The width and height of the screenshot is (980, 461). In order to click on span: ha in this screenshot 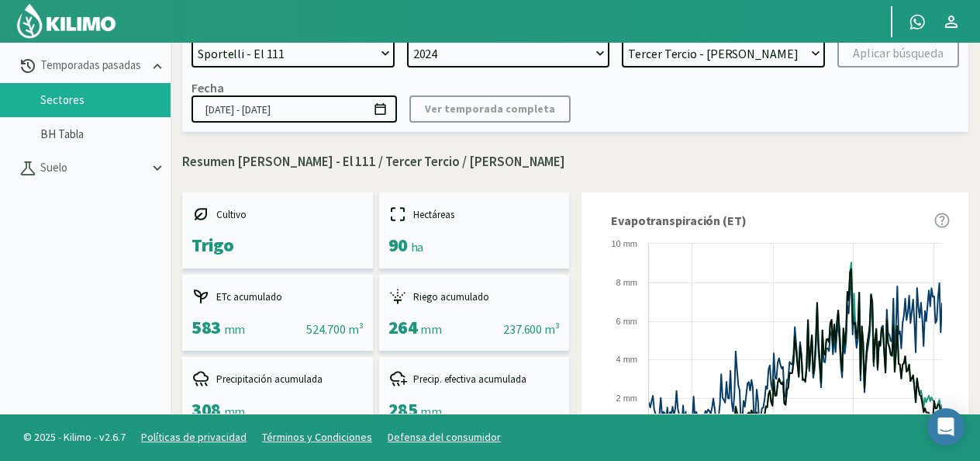, I will do `click(417, 247)`.